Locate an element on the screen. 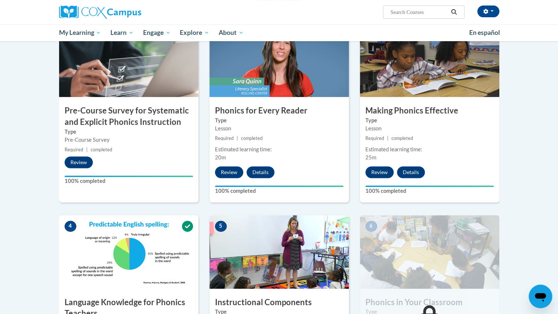 The width and height of the screenshot is (558, 314). img: Cox Campus is located at coordinates (100, 12).